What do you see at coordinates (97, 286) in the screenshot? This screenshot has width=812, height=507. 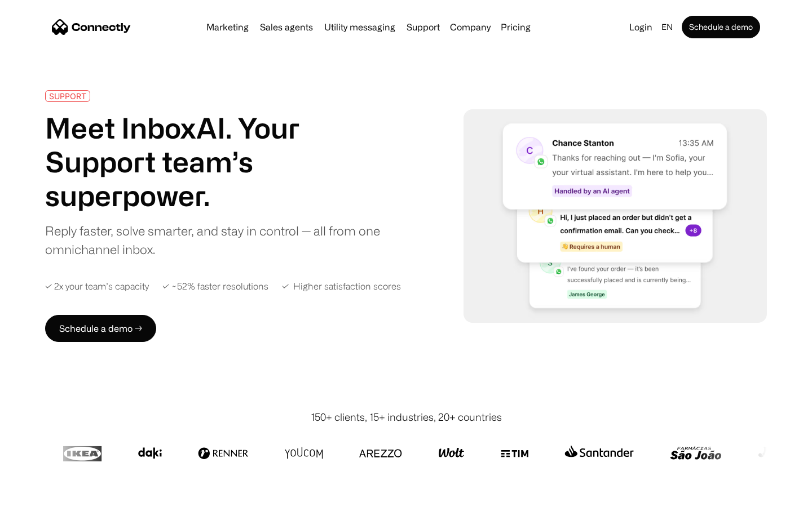 I see `div: ✓ 2x your team’s capacity` at bounding box center [97, 286].